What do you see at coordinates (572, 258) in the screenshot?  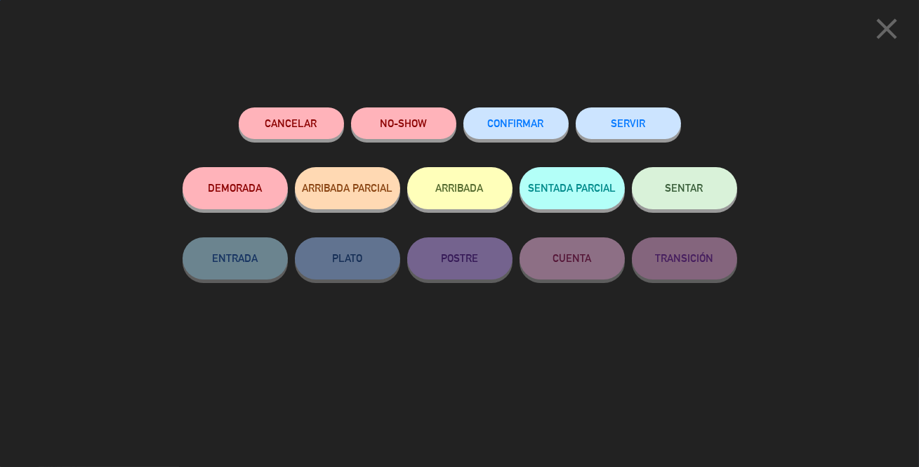 I see `button: CUENTA` at bounding box center [572, 258].